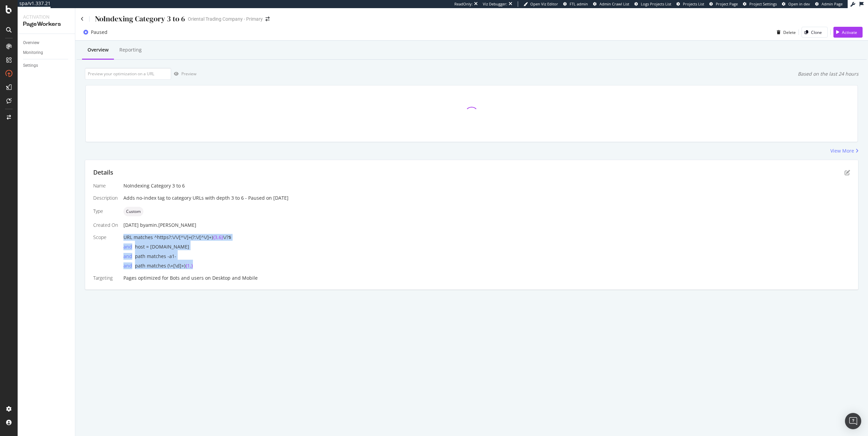 The width and height of the screenshot is (868, 436). What do you see at coordinates (653, 4) in the screenshot?
I see `a: Logs Projects List` at bounding box center [653, 4].